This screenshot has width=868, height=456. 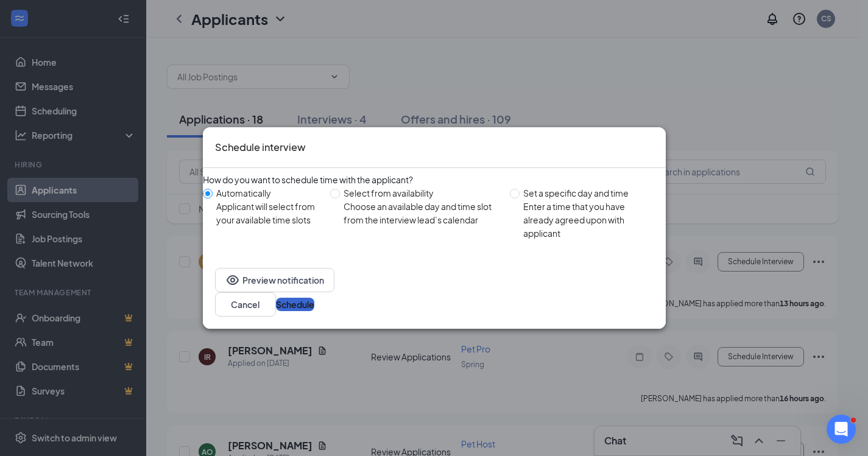 What do you see at coordinates (246, 305) in the screenshot?
I see `button: Cancel` at bounding box center [246, 305].